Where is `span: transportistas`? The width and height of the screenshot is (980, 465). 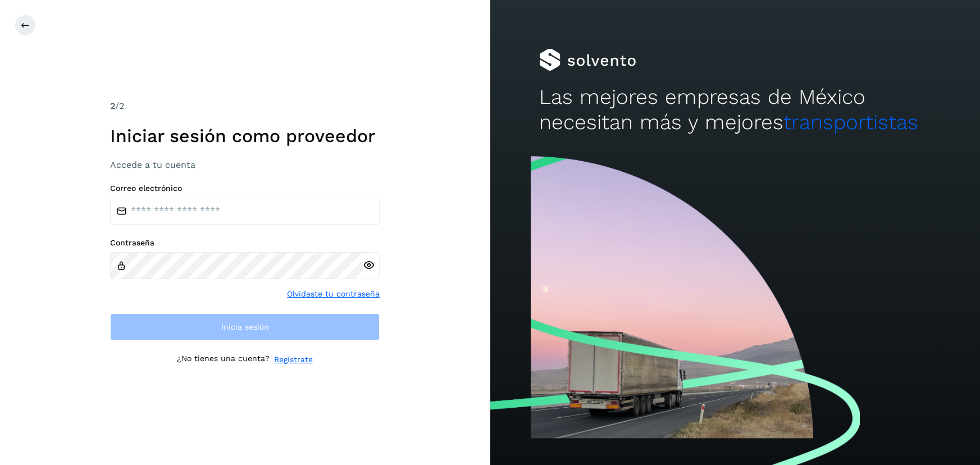
span: transportistas is located at coordinates (850, 122).